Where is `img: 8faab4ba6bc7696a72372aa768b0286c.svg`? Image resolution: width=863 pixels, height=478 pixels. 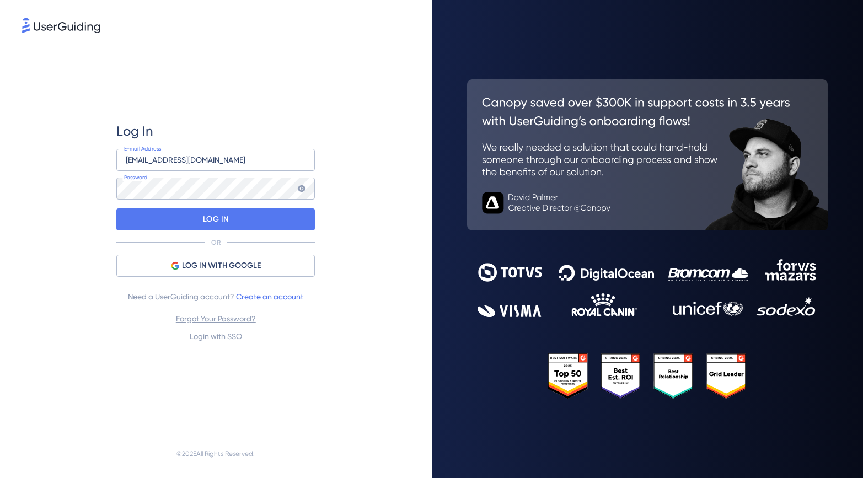 img: 8faab4ba6bc7696a72372aa768b0286c.svg is located at coordinates (61, 25).